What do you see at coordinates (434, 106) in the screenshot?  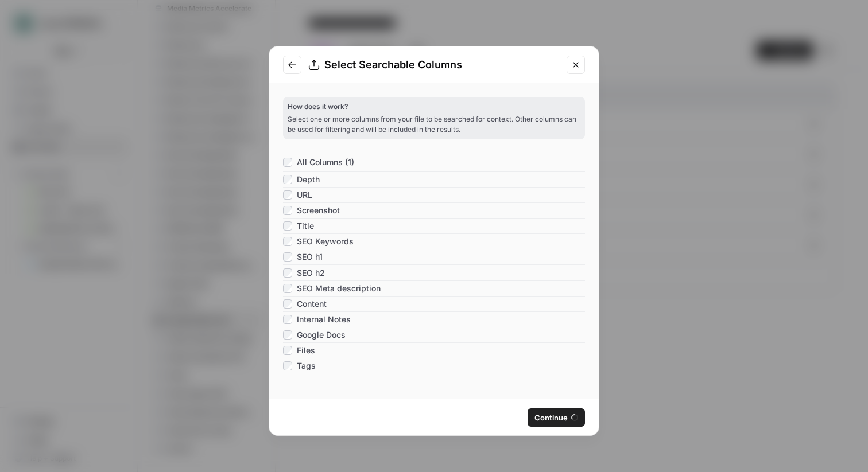 I see `p: How does it work?` at bounding box center [434, 106].